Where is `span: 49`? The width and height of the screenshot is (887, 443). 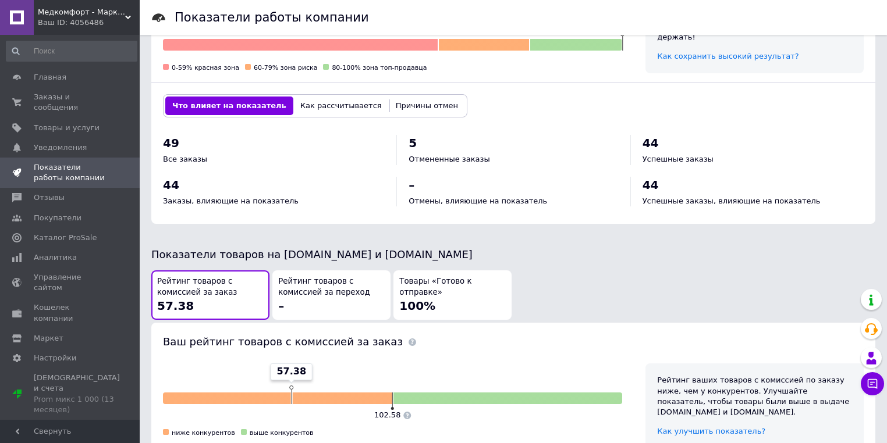
span: 49 is located at coordinates (171, 143).